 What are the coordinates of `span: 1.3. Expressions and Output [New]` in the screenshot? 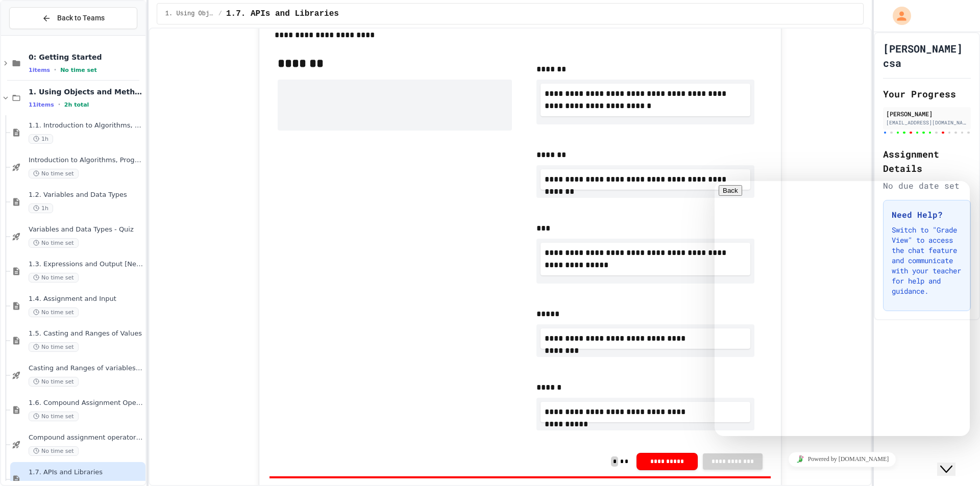 It's located at (86, 264).